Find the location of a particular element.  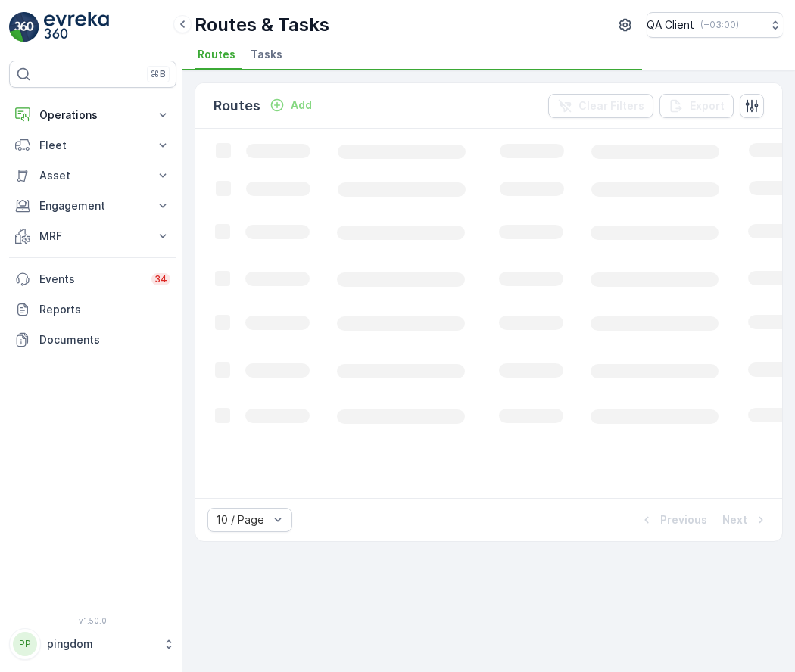

p: Next is located at coordinates (734, 520).